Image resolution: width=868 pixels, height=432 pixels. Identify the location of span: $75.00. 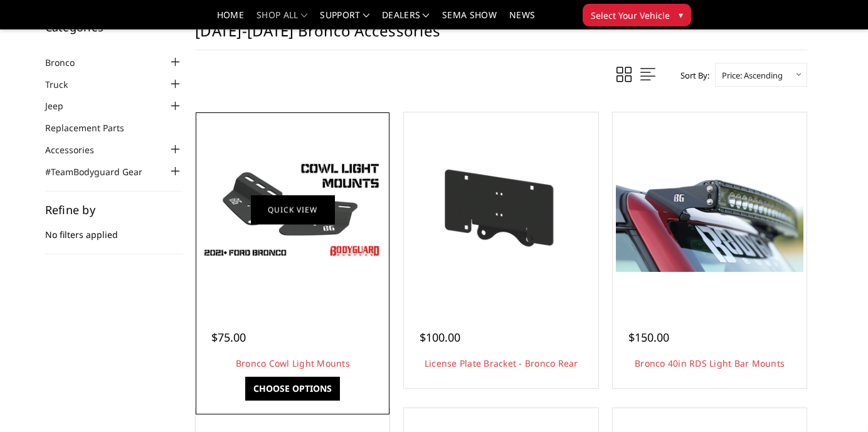
(228, 337).